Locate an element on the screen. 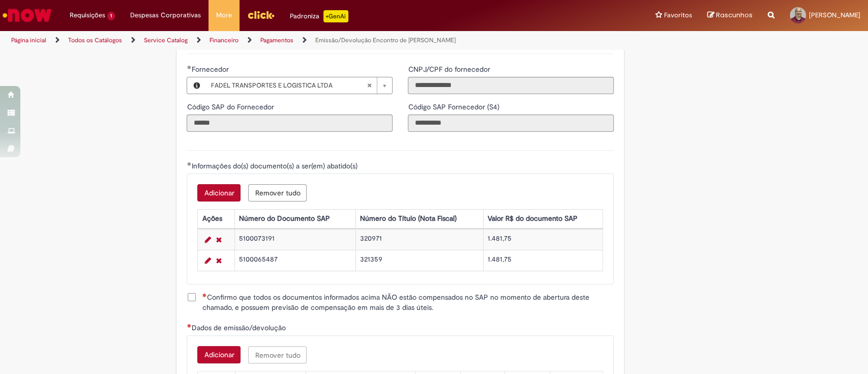 The image size is (868, 374). span: FADEL TRANSPORTES E LOGISTICA LTDA is located at coordinates (288, 85).